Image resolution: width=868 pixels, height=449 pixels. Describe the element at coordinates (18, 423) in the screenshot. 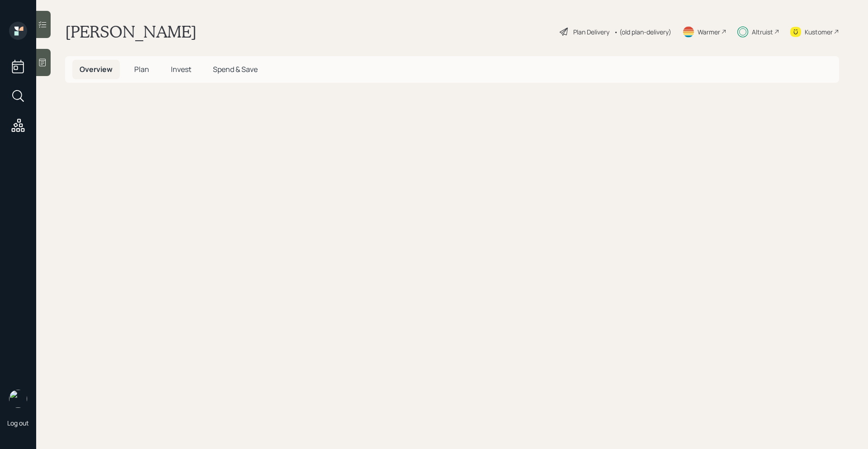

I see `div: Log out` at that location.